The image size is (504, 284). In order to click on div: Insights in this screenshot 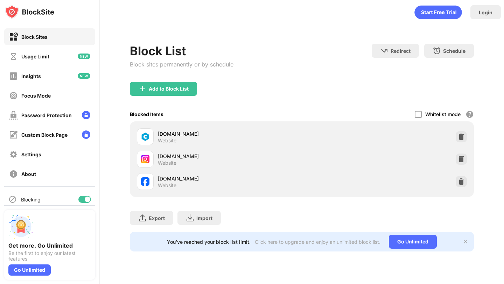, I will do `click(31, 76)`.